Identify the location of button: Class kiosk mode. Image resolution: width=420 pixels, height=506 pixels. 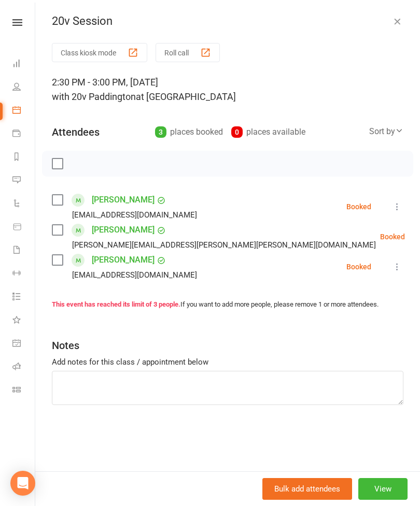
(99, 53).